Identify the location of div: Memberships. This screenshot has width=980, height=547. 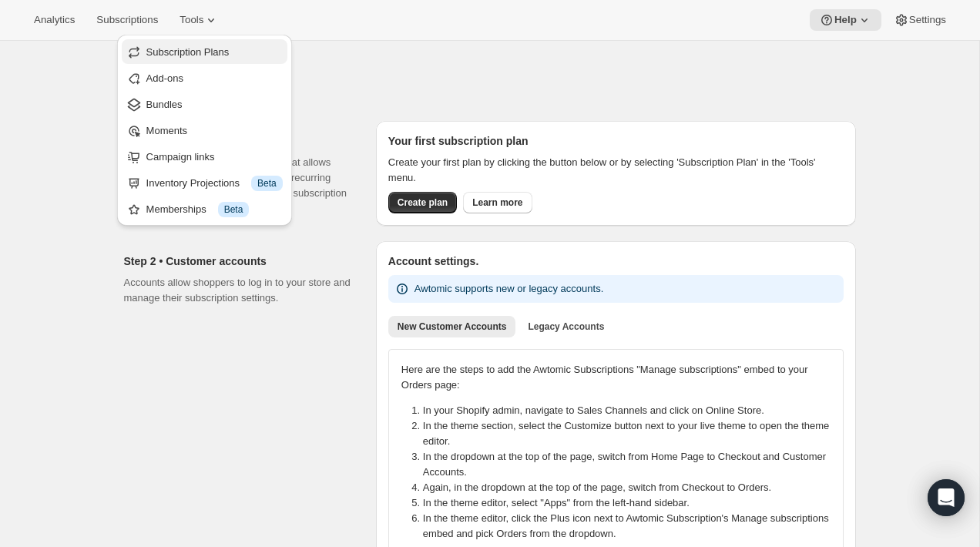
(215, 210).